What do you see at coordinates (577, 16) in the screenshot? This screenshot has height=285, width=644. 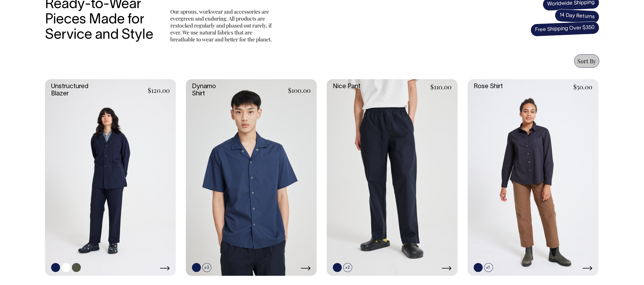 I see `span: 14 Day Returns` at bounding box center [577, 16].